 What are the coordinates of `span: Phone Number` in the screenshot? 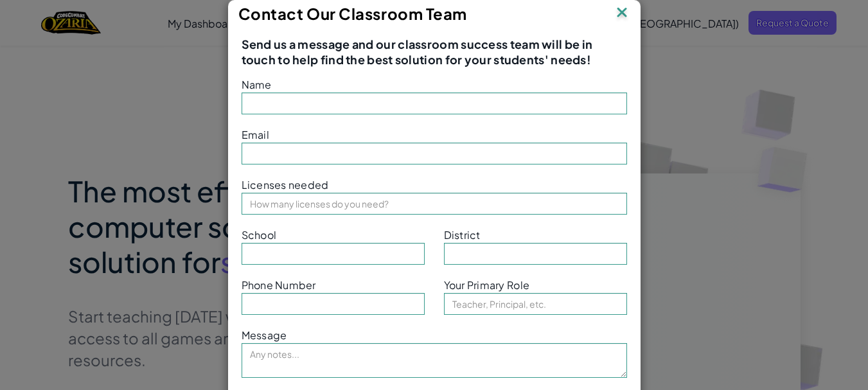 It's located at (279, 284).